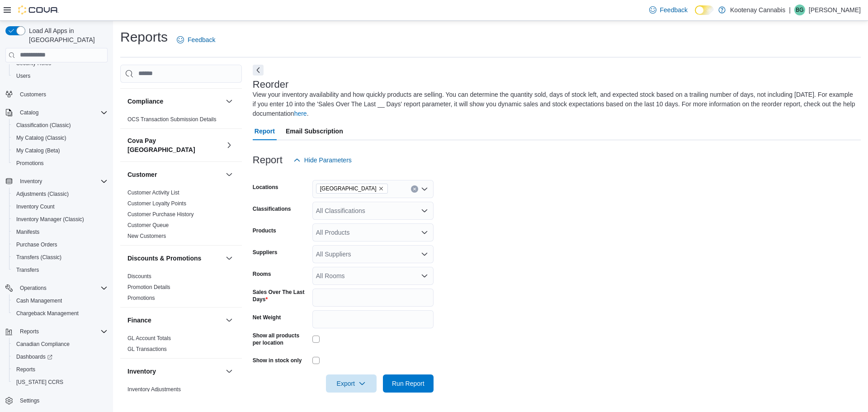  Describe the element at coordinates (381, 189) in the screenshot. I see `button: Remove Vancouver from selection in this group` at that location.